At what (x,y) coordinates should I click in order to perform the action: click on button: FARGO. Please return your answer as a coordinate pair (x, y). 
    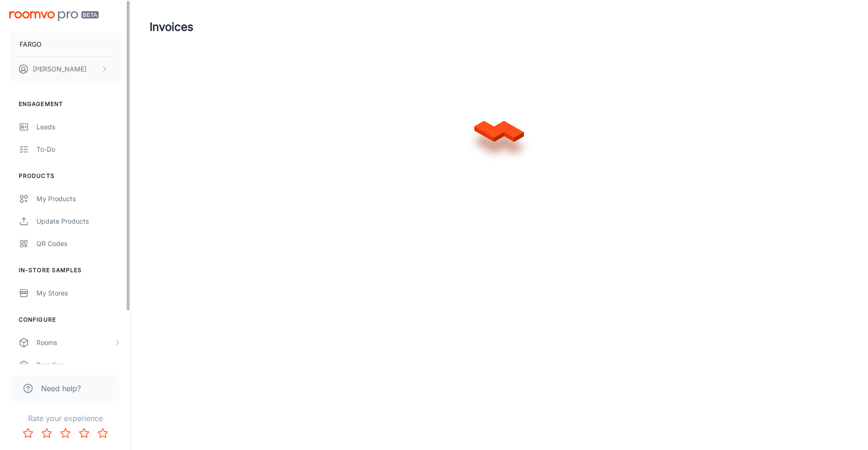
    Looking at the image, I should click on (65, 44).